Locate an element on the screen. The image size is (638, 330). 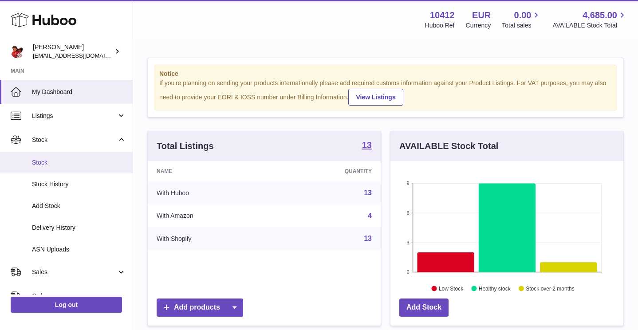
text: Stock over 2 months is located at coordinates (550, 289).